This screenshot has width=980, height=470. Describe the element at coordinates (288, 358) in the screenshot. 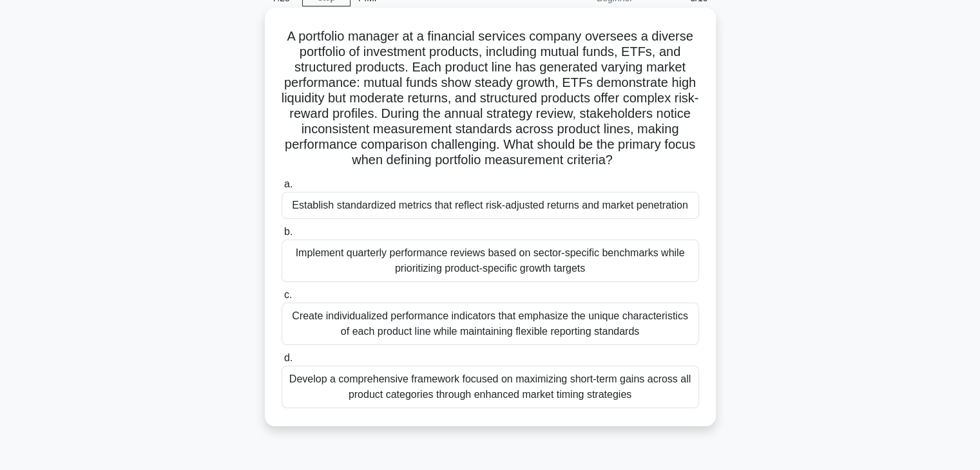

I see `span: d.` at that location.